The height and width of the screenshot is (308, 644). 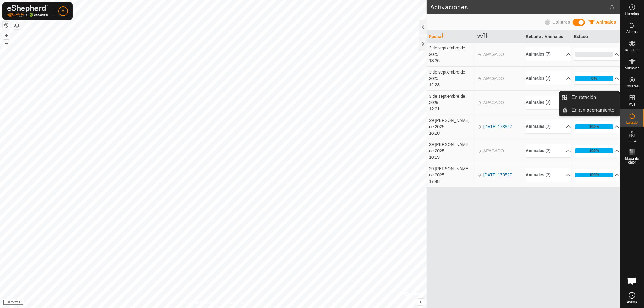 I want to click on font: Rebaños, so click(x=632, y=50).